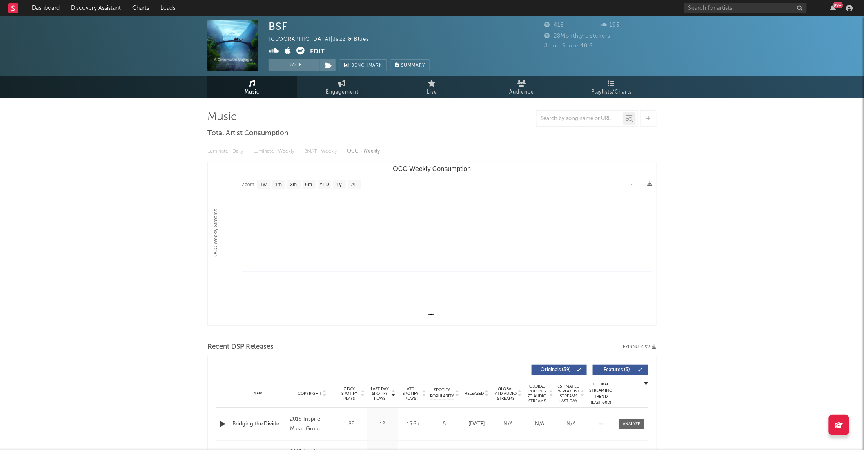 The width and height of the screenshot is (864, 450). Describe the element at coordinates (432, 92) in the screenshot. I see `span: Live` at that location.